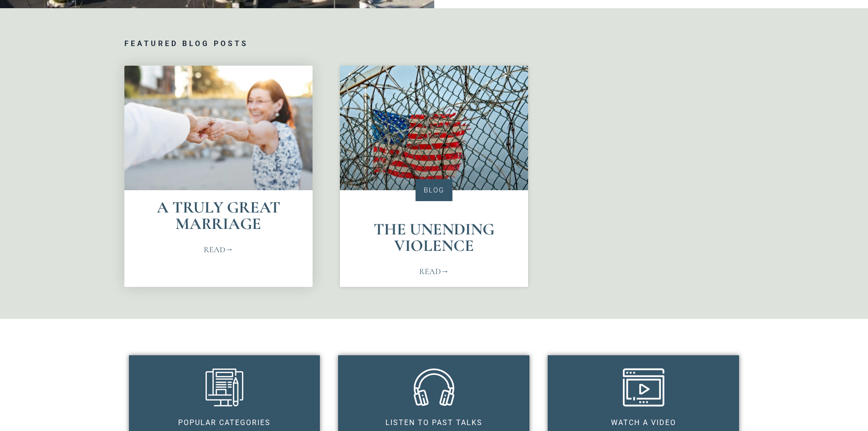  I want to click on div: Blog, so click(434, 190).